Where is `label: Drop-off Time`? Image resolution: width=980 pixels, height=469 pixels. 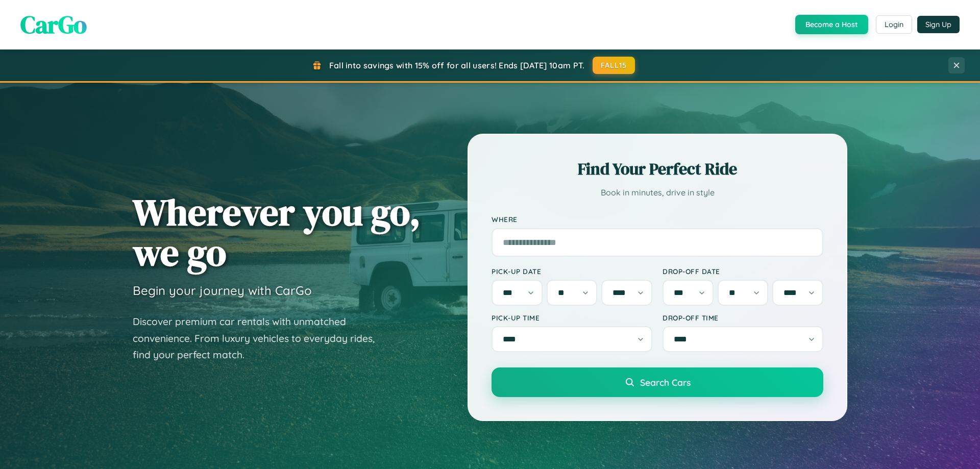
label: Drop-off Time is located at coordinates (743, 317).